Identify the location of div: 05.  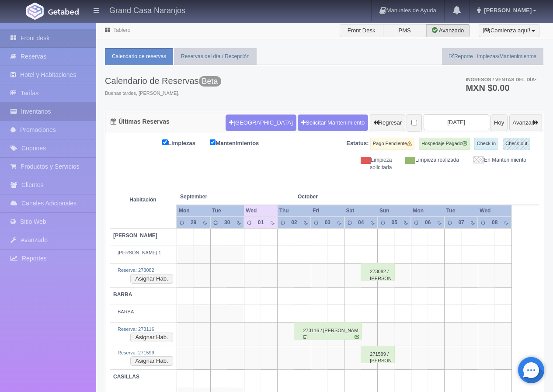
(395, 222).